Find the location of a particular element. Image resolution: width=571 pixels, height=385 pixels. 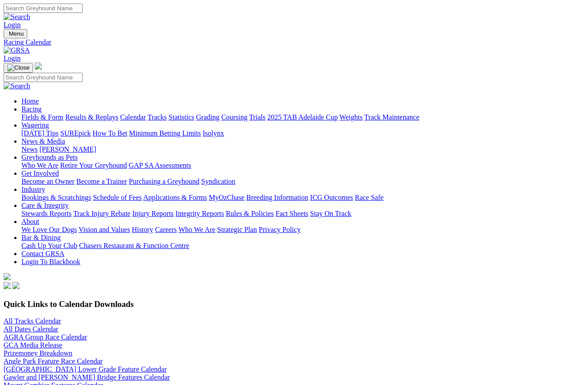

a: Track Maintenance is located at coordinates (392, 117).